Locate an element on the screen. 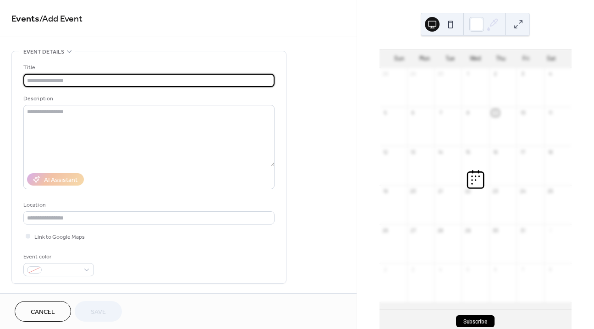 This screenshot has width=594, height=329. div: 27 is located at coordinates (413, 230).